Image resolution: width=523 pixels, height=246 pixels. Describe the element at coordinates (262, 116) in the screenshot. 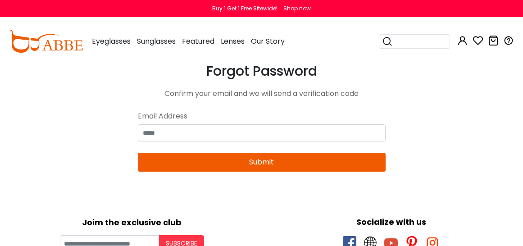

I see `div: Email Address` at that location.